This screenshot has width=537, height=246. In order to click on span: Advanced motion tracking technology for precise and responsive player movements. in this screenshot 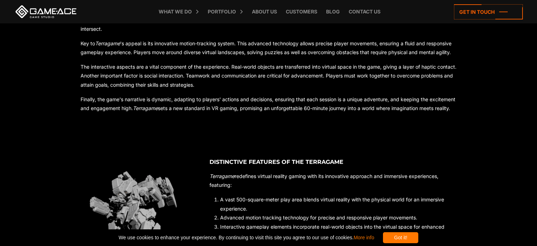, I will do `click(319, 217)`.